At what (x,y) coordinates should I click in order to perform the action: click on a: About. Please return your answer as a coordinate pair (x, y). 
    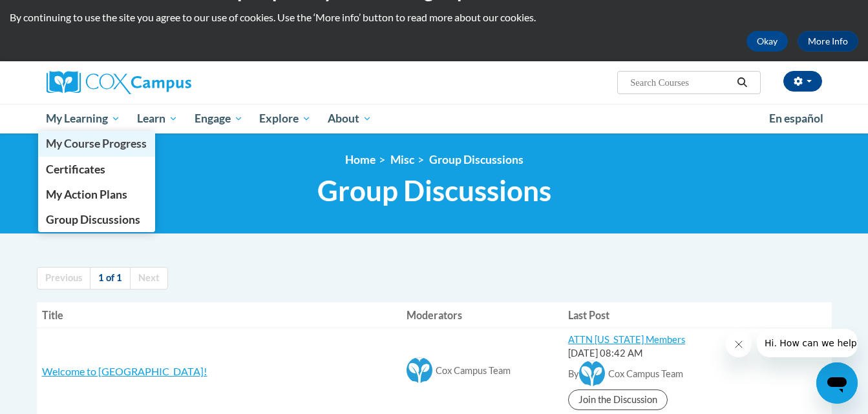
    Looking at the image, I should click on (350, 119).